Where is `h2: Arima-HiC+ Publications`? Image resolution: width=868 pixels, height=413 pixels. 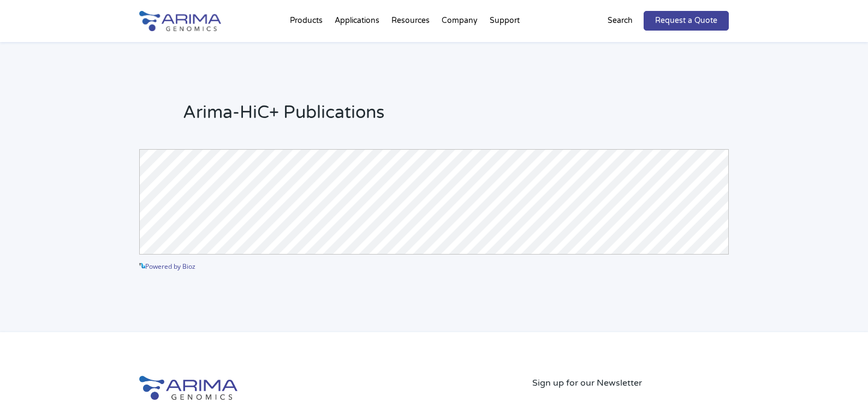
h2: Arima-HiC+ Publications is located at coordinates (456, 117).